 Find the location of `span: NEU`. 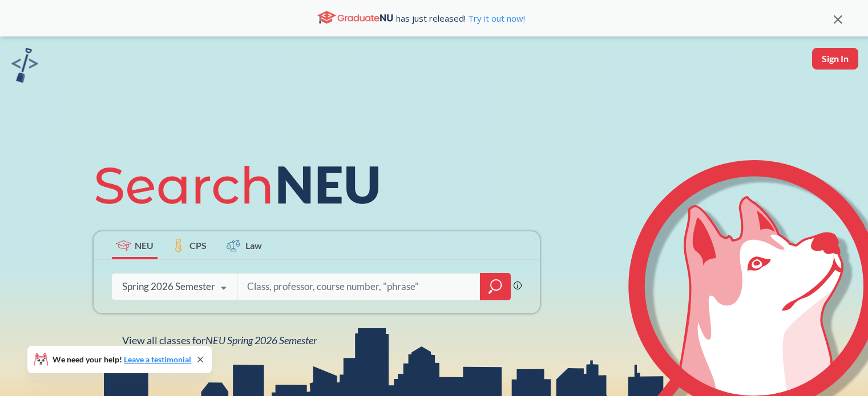

span: NEU is located at coordinates (144, 245).